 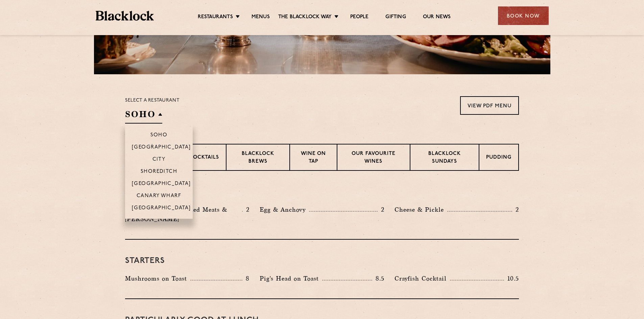 What do you see at coordinates (125, 15) in the screenshot?
I see `img: BL_Textured_Logo-footer-cropped.svg` at bounding box center [125, 15].